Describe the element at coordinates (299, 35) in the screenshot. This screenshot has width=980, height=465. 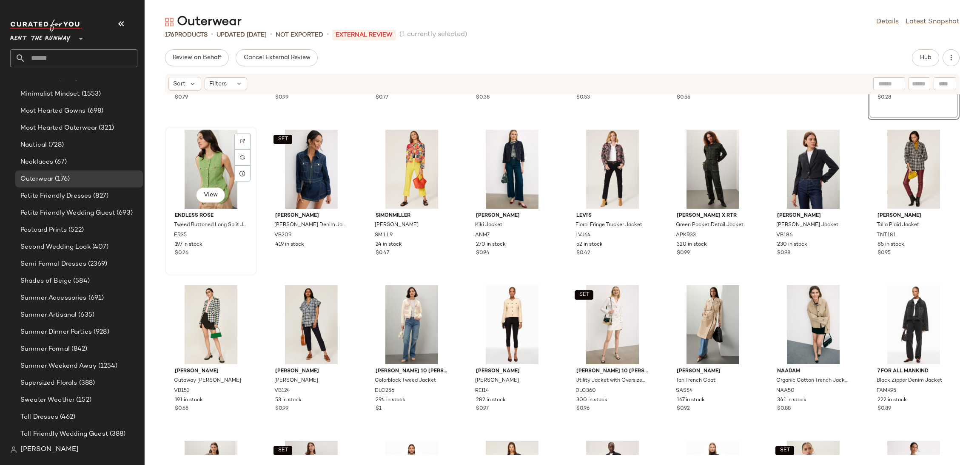
I see `p: Not Exported` at that location.